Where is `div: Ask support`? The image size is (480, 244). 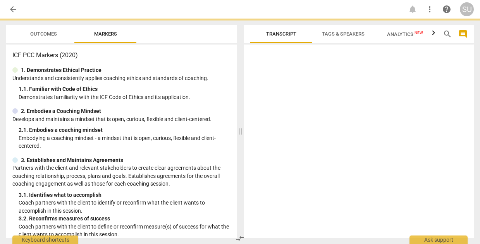
div: Ask support is located at coordinates (438, 240).